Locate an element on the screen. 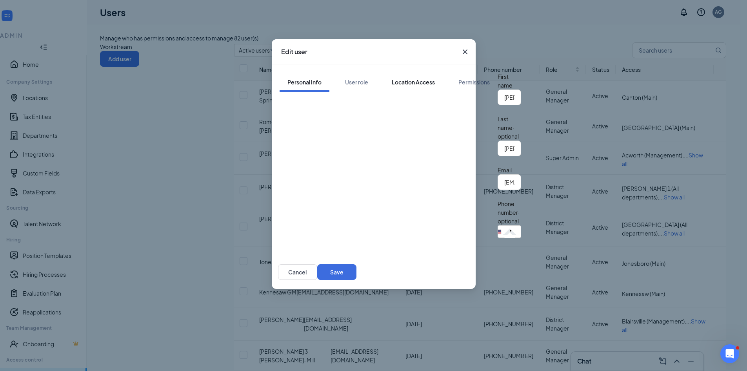 The image size is (747, 371). button: Cancel is located at coordinates (298, 272).